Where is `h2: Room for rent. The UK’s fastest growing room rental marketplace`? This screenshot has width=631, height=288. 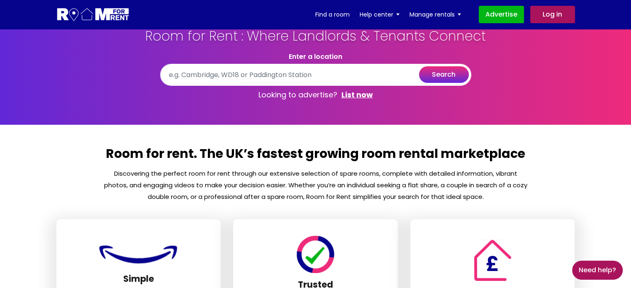
h2: Room for rent. The UK’s fastest growing room rental marketplace is located at coordinates (316, 157).